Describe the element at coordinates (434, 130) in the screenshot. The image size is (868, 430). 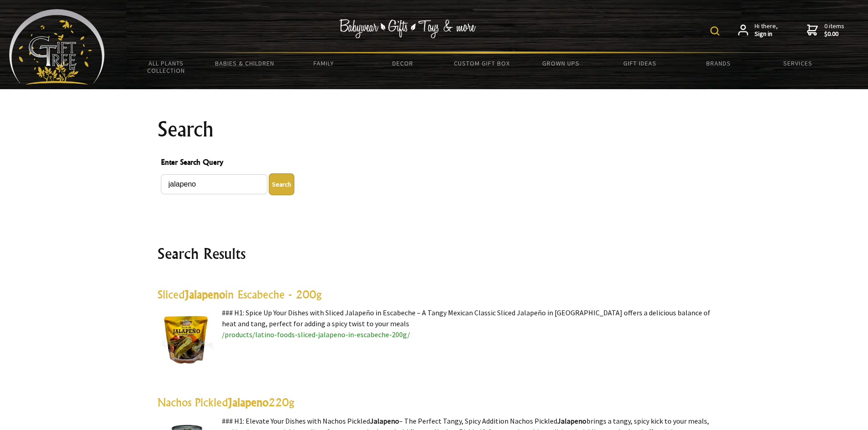
I see `h1: Search` at that location.